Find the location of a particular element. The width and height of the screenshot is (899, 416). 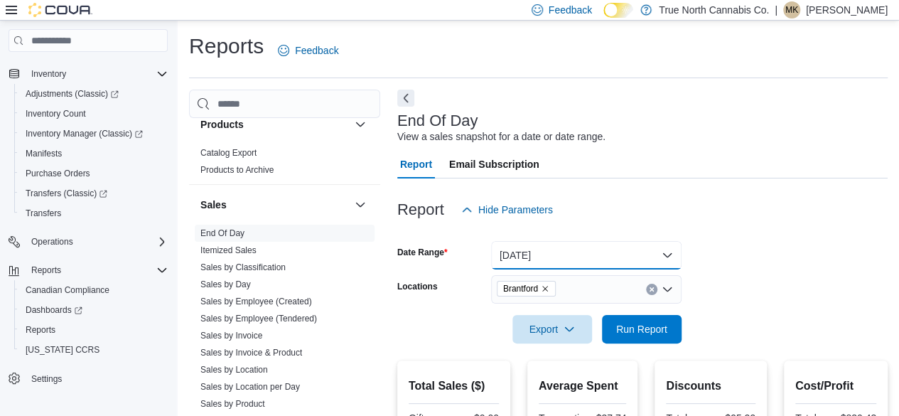

a: Catalog Export is located at coordinates (228, 153).